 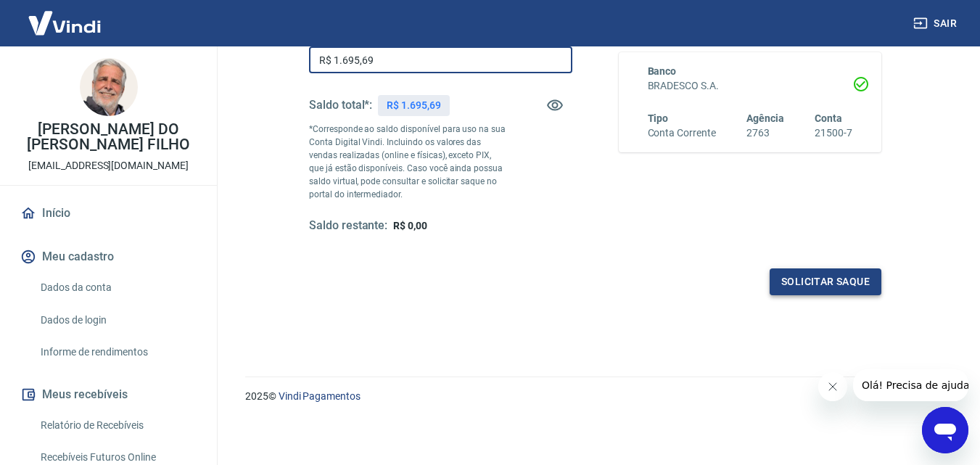 I want to click on span: R$ 0,00, so click(x=410, y=226).